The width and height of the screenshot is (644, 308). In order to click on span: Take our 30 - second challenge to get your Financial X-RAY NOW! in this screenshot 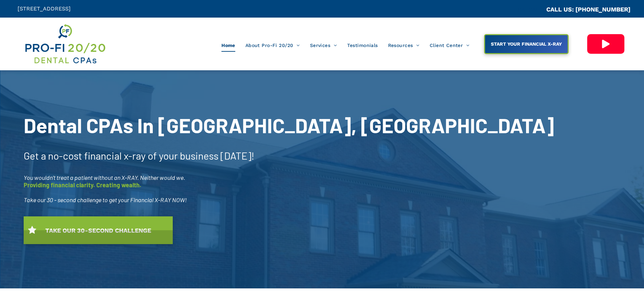, I will do `click(105, 200)`.